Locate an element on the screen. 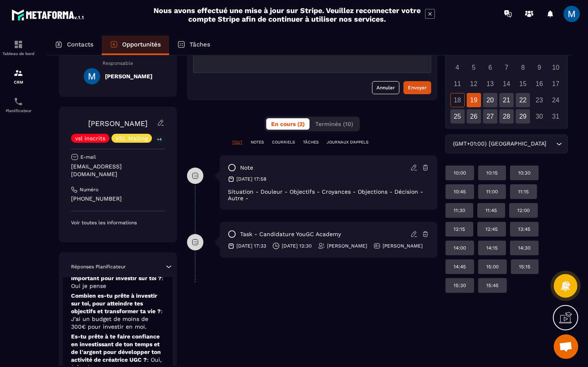  button: Terminés (10) is located at coordinates (334, 124).